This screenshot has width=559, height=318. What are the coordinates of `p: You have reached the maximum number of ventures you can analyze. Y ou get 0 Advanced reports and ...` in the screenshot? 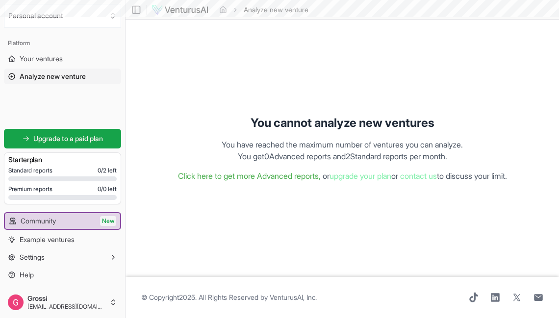 It's located at (342, 151).